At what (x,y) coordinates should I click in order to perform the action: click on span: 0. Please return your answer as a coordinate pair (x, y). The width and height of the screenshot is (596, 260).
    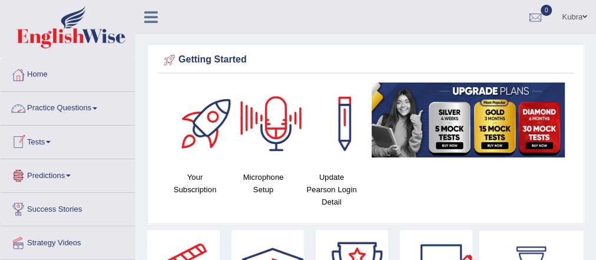
    Looking at the image, I should click on (547, 10).